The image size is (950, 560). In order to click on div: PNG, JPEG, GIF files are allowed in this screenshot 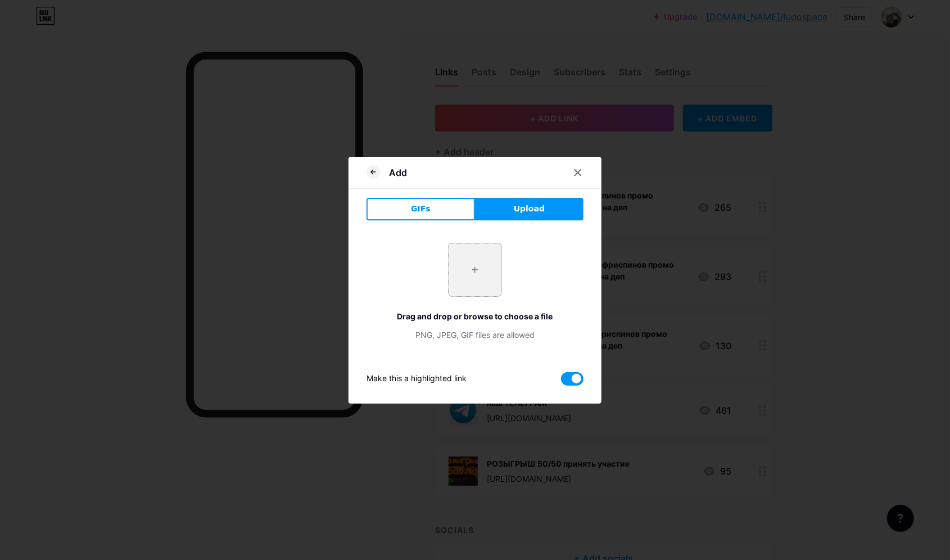, I will do `click(475, 334)`.